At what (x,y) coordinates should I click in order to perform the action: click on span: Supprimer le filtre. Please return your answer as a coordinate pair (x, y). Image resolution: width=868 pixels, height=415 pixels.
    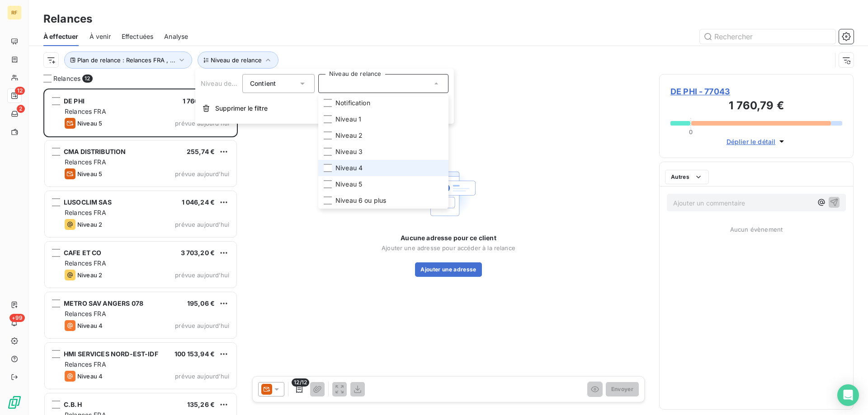
    Looking at the image, I should click on (242, 108).